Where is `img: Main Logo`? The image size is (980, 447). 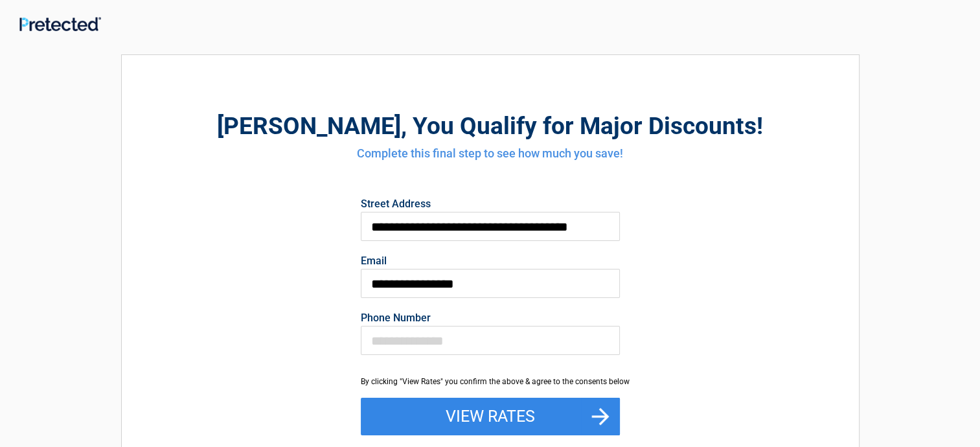
img: Main Logo is located at coordinates (60, 24).